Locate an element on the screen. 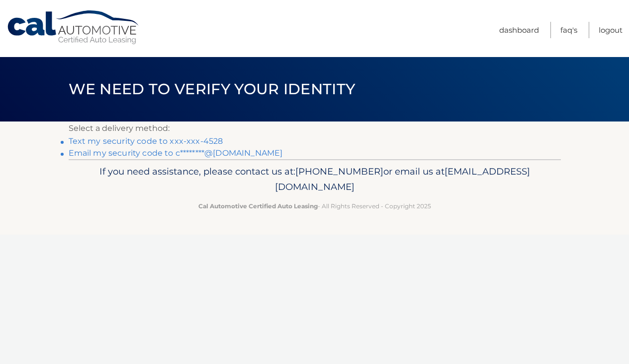 Image resolution: width=629 pixels, height=364 pixels. span: We need to verify your identity is located at coordinates (212, 89).